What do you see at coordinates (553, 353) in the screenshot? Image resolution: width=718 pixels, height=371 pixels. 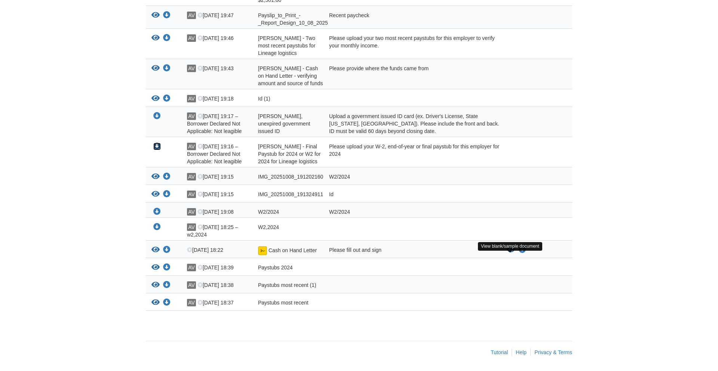 I see `a: Privacy & Terms` at bounding box center [553, 353].